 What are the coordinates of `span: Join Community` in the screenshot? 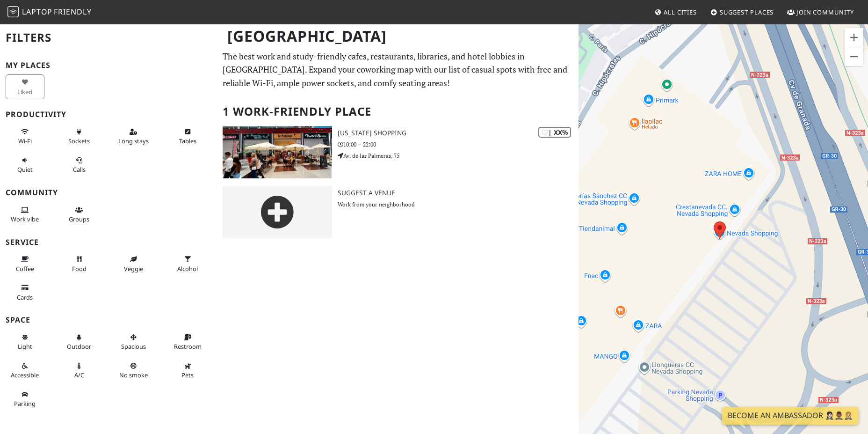 It's located at (824, 12).